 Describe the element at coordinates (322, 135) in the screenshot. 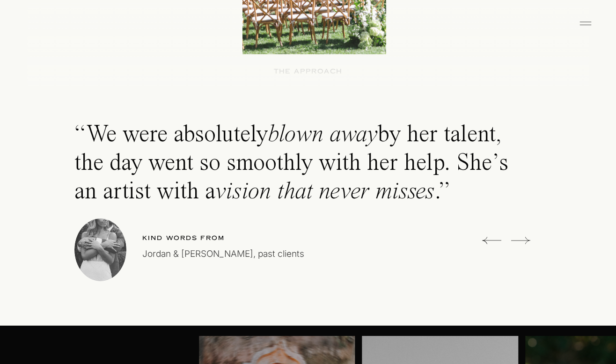

I see `i: blown away` at that location.